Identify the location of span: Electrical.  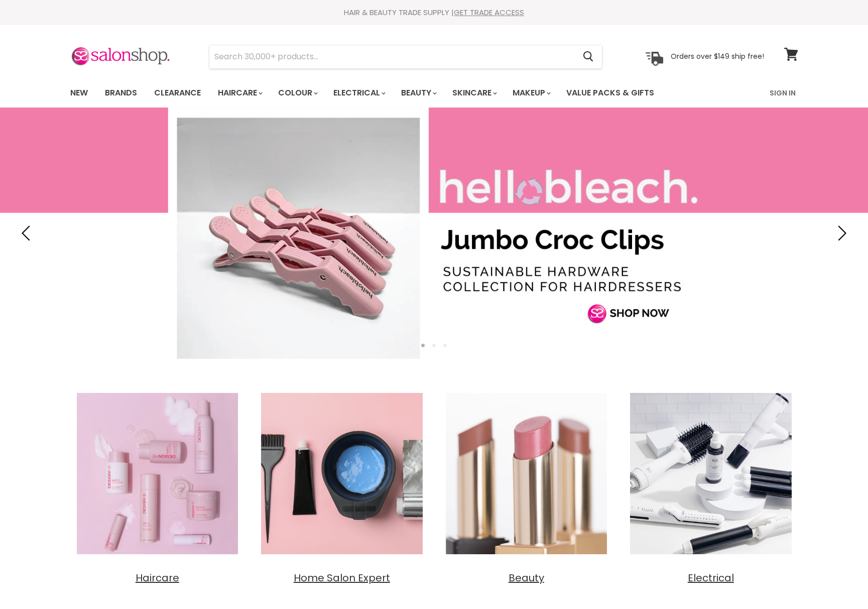
(711, 578).